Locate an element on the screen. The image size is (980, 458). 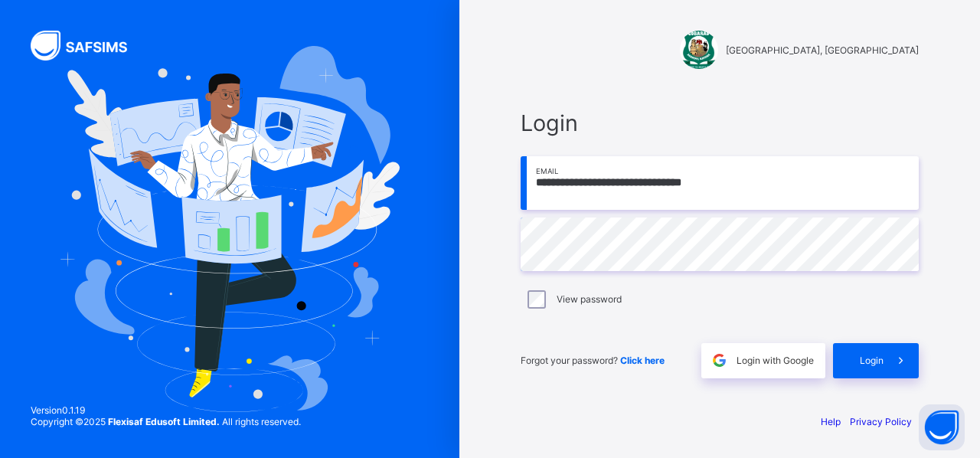
a: Privacy Policy is located at coordinates (880, 421).